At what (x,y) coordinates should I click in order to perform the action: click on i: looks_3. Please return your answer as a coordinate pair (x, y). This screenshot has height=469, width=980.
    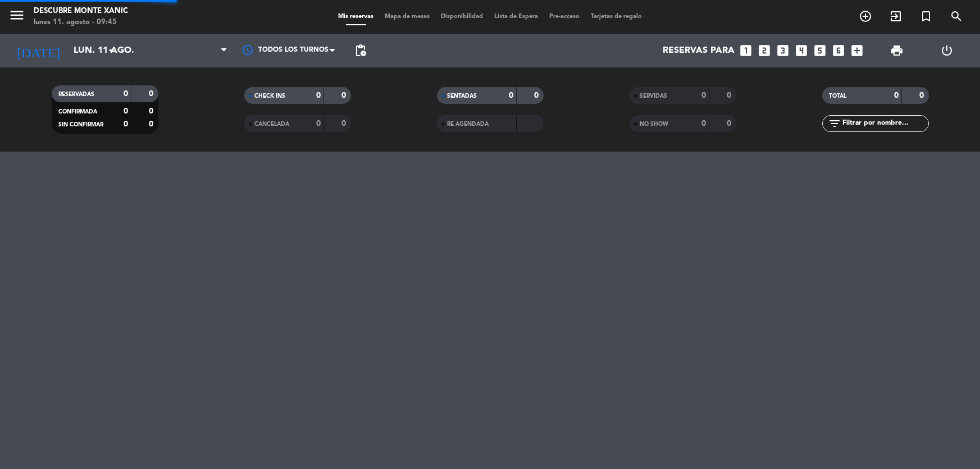
    Looking at the image, I should click on (784, 51).